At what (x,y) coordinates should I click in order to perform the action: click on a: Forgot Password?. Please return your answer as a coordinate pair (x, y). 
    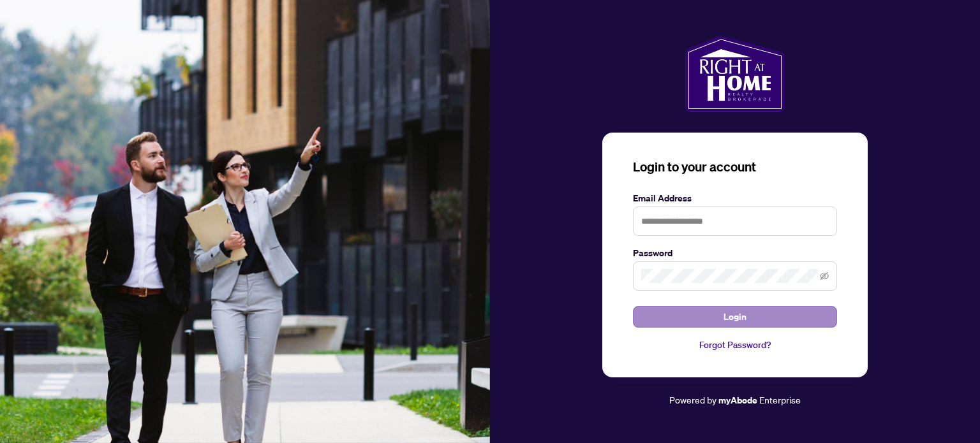
    Looking at the image, I should click on (735, 345).